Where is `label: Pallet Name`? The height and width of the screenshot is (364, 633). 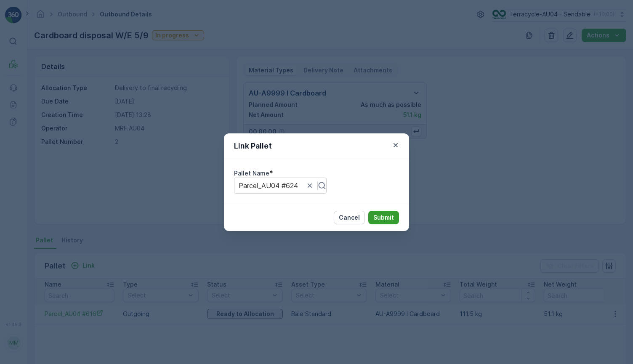
label: Pallet Name is located at coordinates (252, 173).